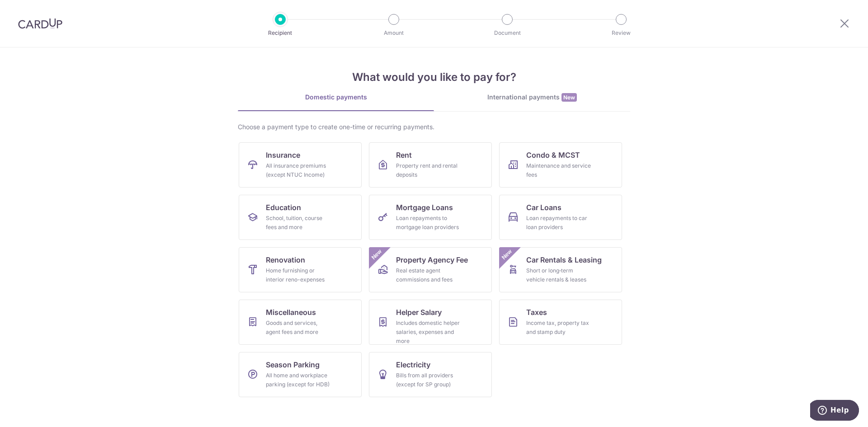  Describe the element at coordinates (280, 33) in the screenshot. I see `p: Recipient` at that location.